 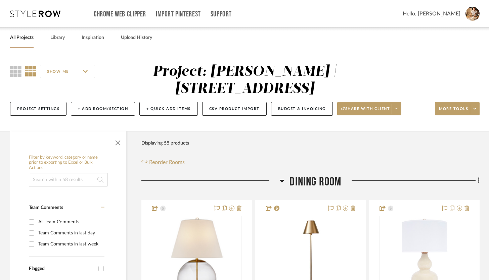 What do you see at coordinates (167, 162) in the screenshot?
I see `span: Reorder Rooms` at bounding box center [167, 162].